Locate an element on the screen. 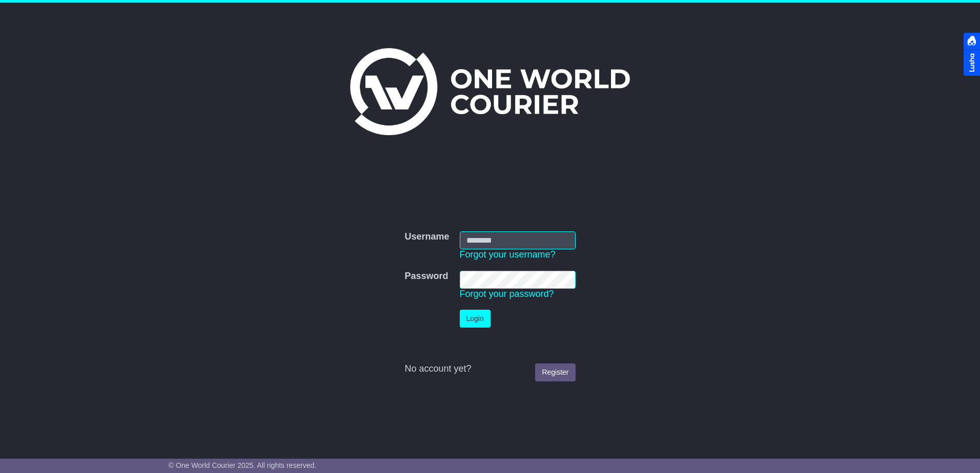 Image resolution: width=980 pixels, height=473 pixels. div: No account yet? is located at coordinates (490, 369).